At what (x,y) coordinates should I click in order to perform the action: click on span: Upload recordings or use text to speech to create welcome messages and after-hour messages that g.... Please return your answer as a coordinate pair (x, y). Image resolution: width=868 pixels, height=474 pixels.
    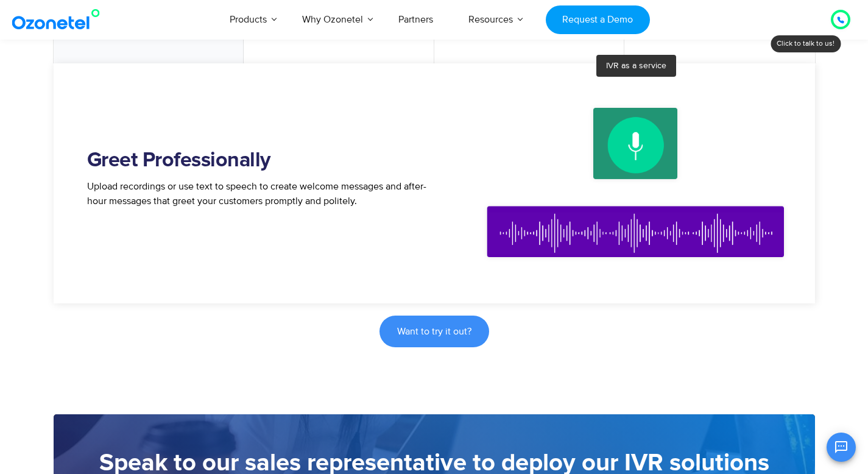
    Looking at the image, I should click on (256, 194).